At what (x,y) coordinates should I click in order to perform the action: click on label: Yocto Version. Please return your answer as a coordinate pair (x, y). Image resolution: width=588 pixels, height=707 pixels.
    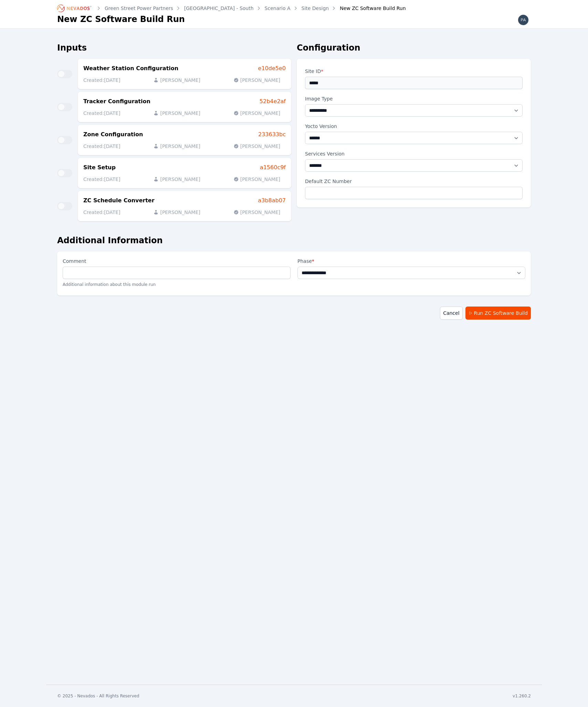
    Looking at the image, I should click on (414, 126).